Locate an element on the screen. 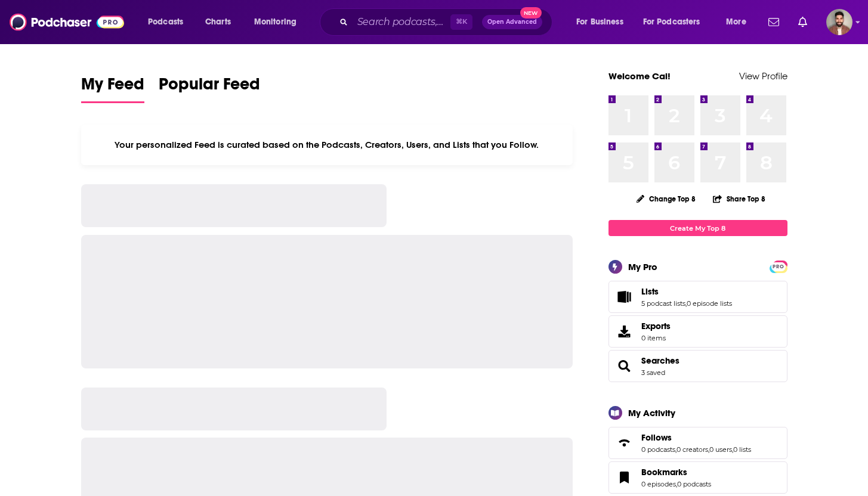 This screenshot has height=496, width=868. span: More is located at coordinates (736, 22).